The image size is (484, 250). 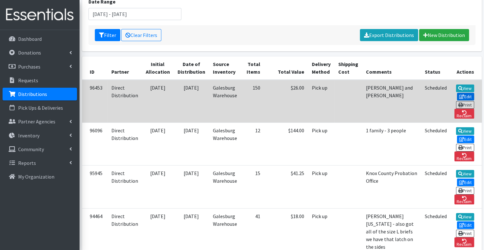 What do you see at coordinates (348, 68) in the screenshot?
I see `th: Shipping Cost` at bounding box center [348, 68].